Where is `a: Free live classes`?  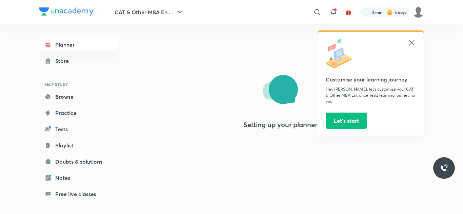
a: Free live classes is located at coordinates (78, 194).